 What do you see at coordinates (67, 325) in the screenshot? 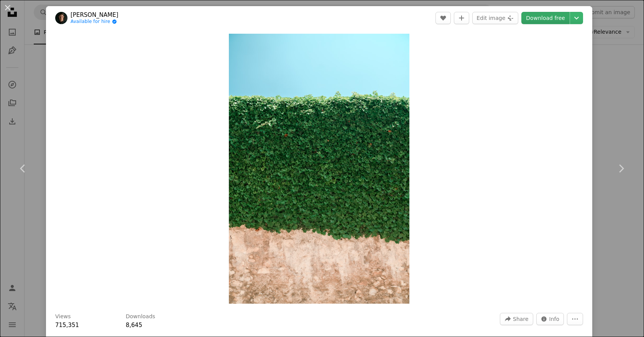
I see `span: 715,351` at bounding box center [67, 325].